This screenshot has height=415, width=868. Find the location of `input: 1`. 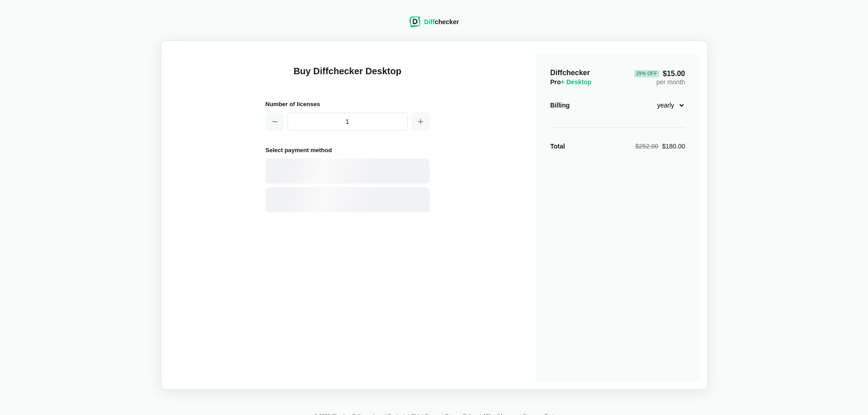

input: 1 is located at coordinates (348, 121).